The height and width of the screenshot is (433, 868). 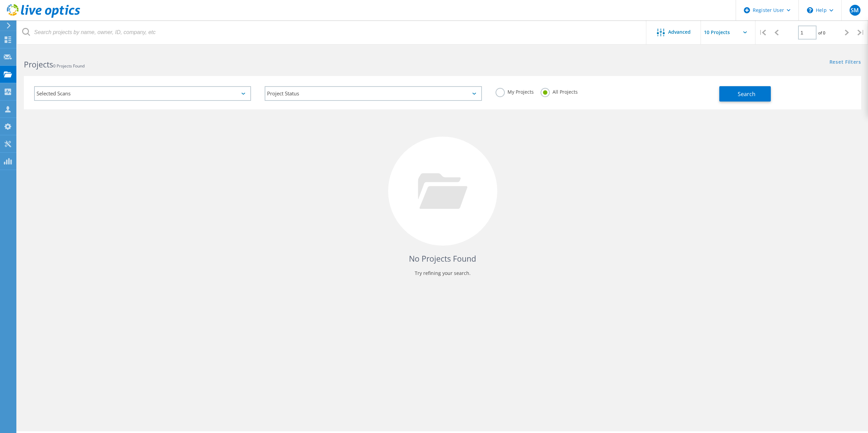 What do you see at coordinates (38, 64) in the screenshot?
I see `b: Projects` at bounding box center [38, 64].